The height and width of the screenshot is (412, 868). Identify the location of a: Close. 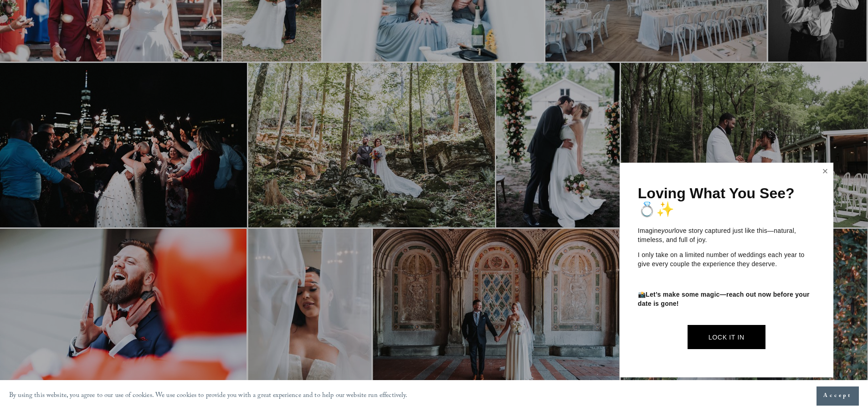
(825, 172).